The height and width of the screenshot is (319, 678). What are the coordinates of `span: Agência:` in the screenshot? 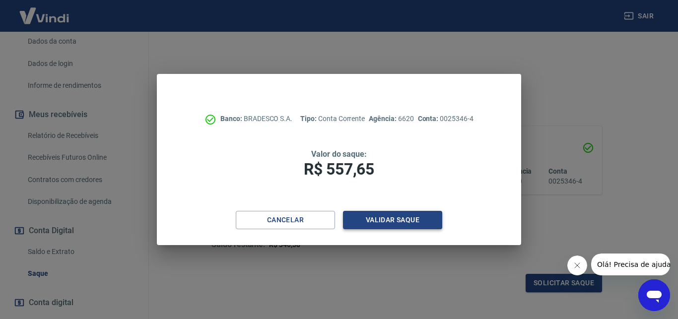 It's located at (383, 119).